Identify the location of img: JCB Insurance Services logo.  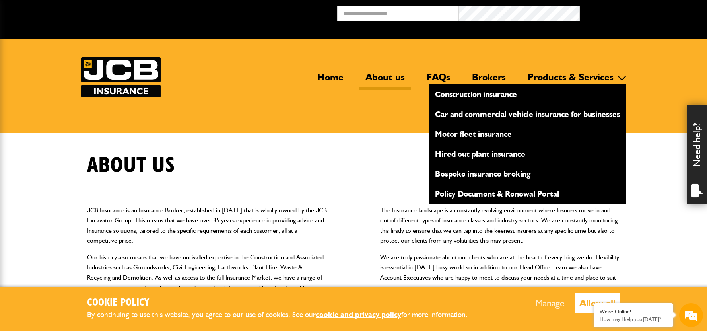
(121, 77).